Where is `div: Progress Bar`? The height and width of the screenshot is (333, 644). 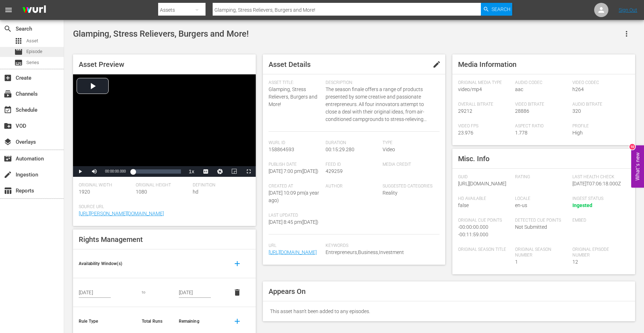
div: Progress Bar is located at coordinates (157, 172).